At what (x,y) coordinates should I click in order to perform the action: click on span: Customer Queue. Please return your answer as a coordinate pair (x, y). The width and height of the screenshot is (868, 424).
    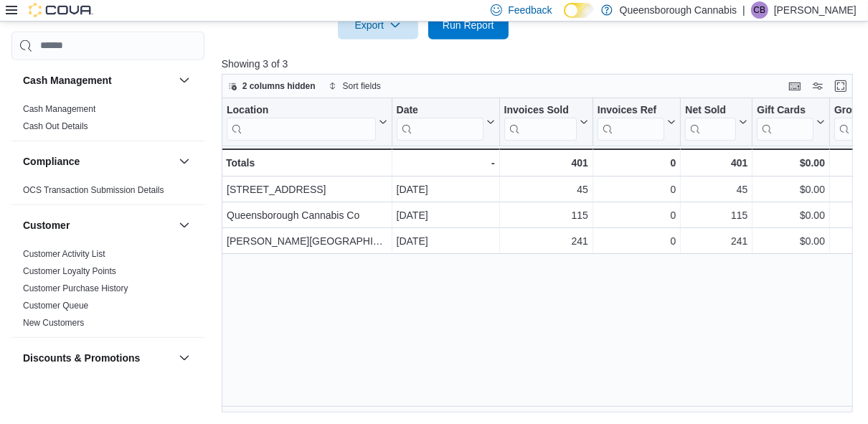
    Looking at the image, I should click on (55, 305).